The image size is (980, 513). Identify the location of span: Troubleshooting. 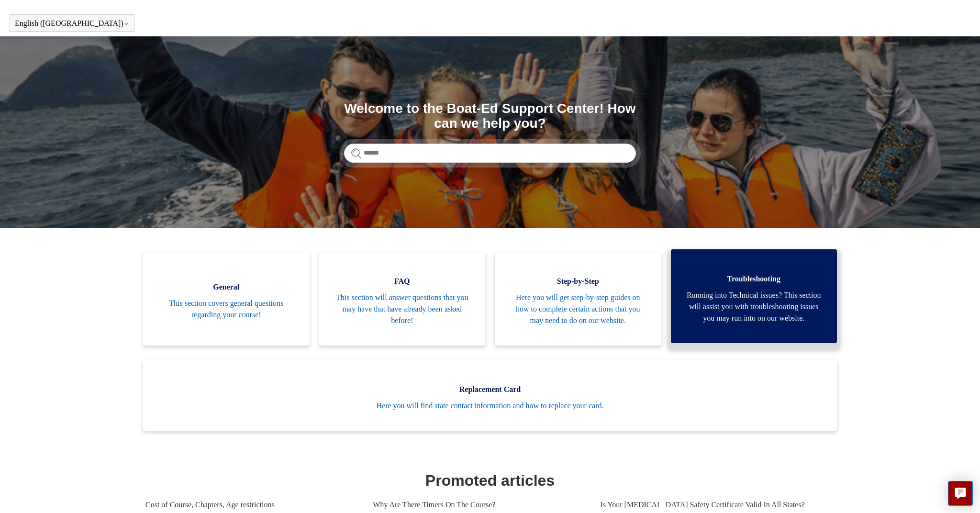
(754, 279).